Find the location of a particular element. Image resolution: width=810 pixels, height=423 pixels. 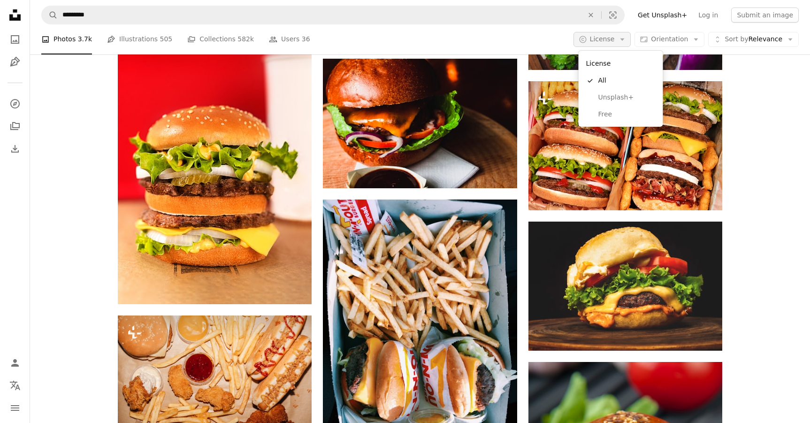

button: License is located at coordinates (602, 39).